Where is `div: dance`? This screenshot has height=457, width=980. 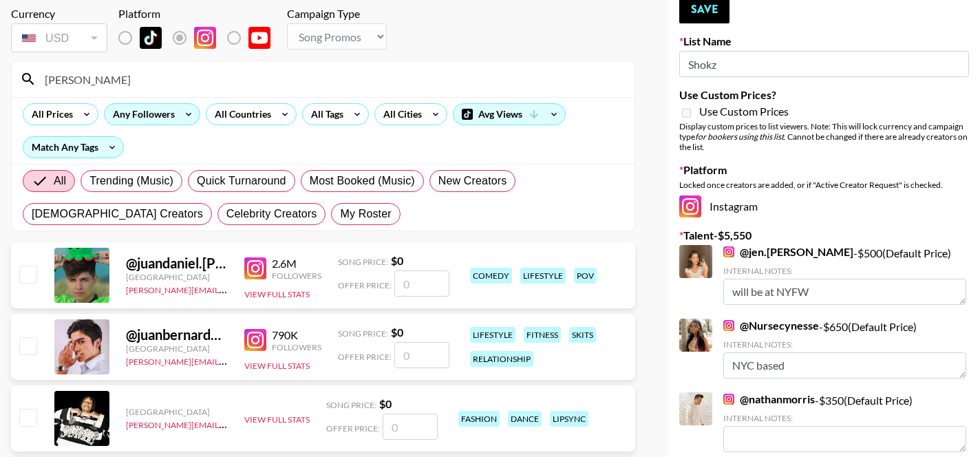 div: dance is located at coordinates (524, 418).